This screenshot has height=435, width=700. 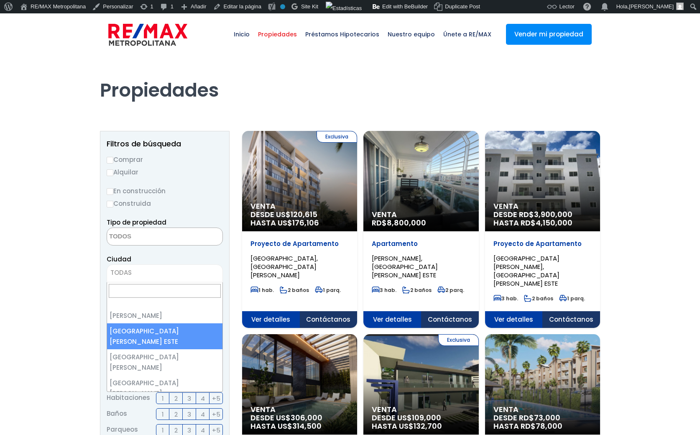 What do you see at coordinates (242, 34) in the screenshot?
I see `a: Inicio` at bounding box center [242, 34].